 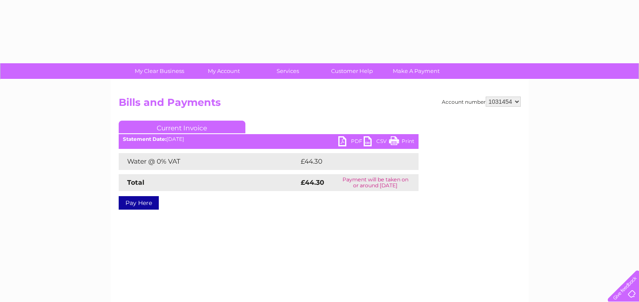 What do you see at coordinates (320, 105) in the screenshot?
I see `h2: Bills and Payments` at bounding box center [320, 105].